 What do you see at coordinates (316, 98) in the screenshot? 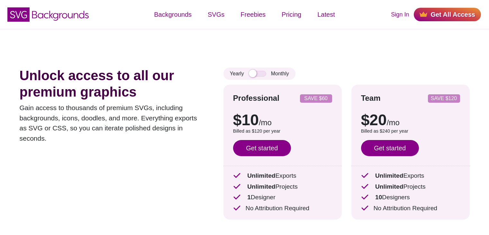
I see `p: SAVE $60` at bounding box center [316, 98].